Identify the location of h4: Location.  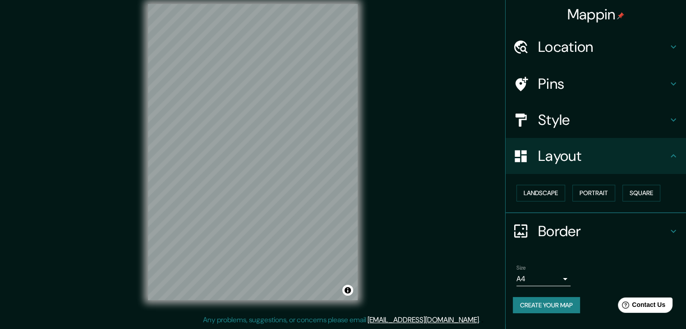
(603, 47).